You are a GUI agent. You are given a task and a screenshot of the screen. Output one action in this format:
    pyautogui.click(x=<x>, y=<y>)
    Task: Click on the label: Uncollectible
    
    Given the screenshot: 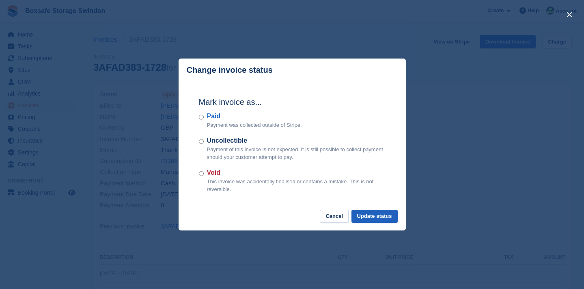 What is the action you would take?
    pyautogui.click(x=296, y=140)
    